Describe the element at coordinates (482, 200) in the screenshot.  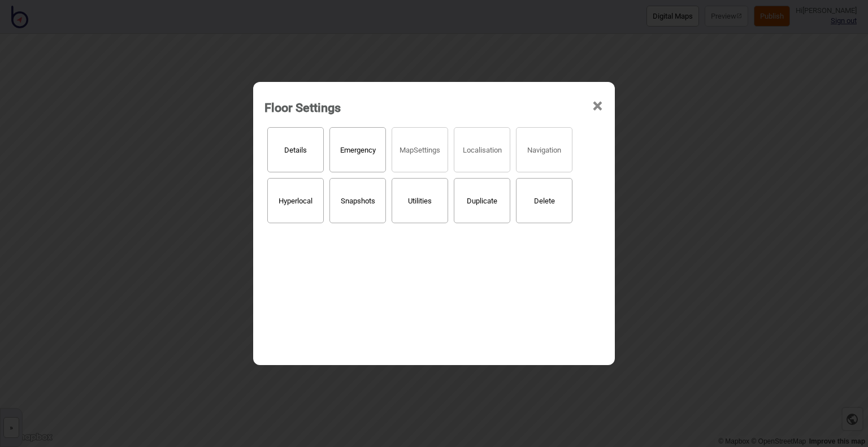
I see `button: Duplicate` at that location.